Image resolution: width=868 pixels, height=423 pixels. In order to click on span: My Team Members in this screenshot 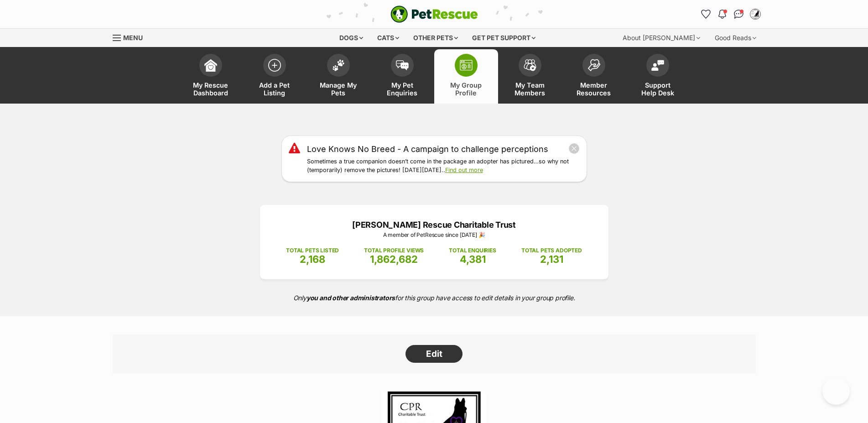, I will do `click(530, 89)`.